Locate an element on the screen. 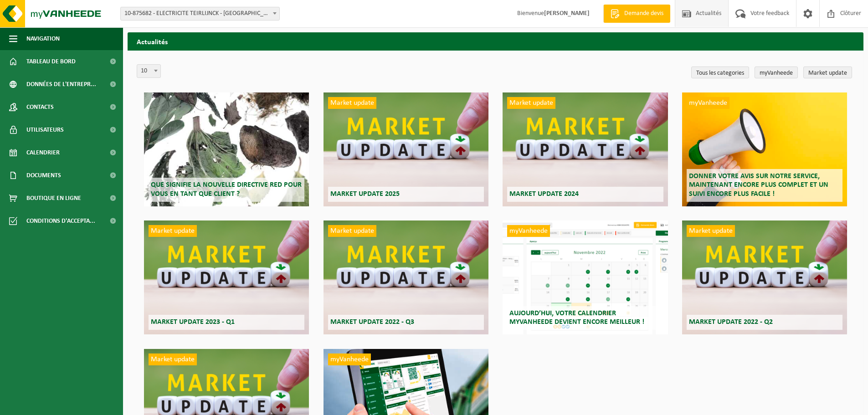 This screenshot has height=415, width=868. a: Market update Market update 2025 is located at coordinates (406, 150).